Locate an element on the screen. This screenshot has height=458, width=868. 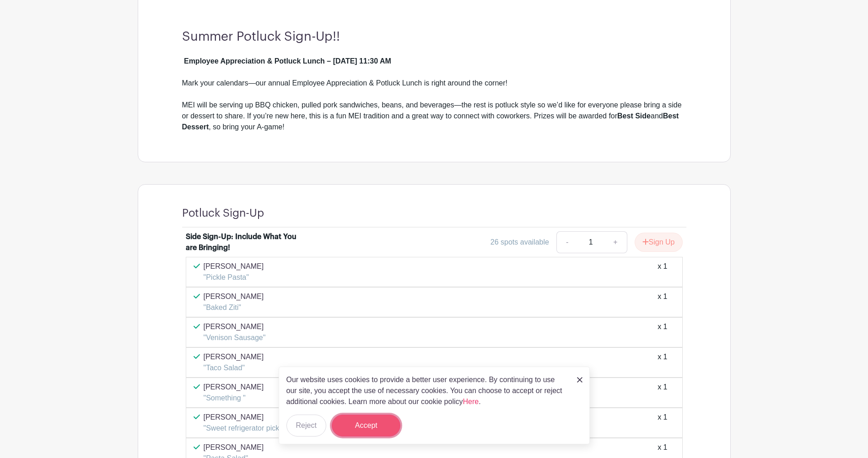
p: "Venison Sausage" is located at coordinates (234, 337).